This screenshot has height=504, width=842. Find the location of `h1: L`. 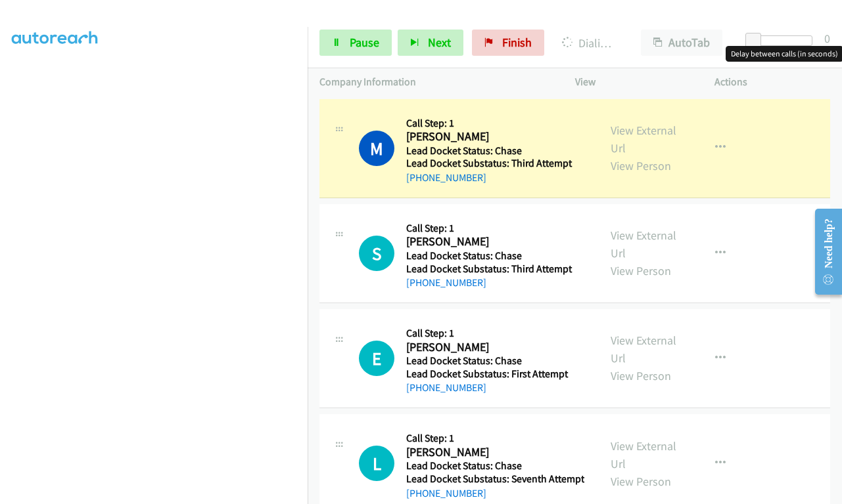

h1: L is located at coordinates (376, 464).